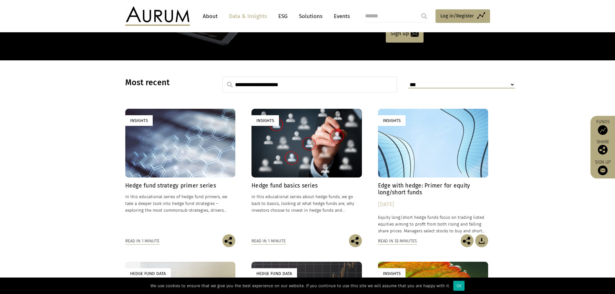 This screenshot has width=615, height=294. Describe the element at coordinates (414, 34) in the screenshot. I see `img: email-icon` at that location.